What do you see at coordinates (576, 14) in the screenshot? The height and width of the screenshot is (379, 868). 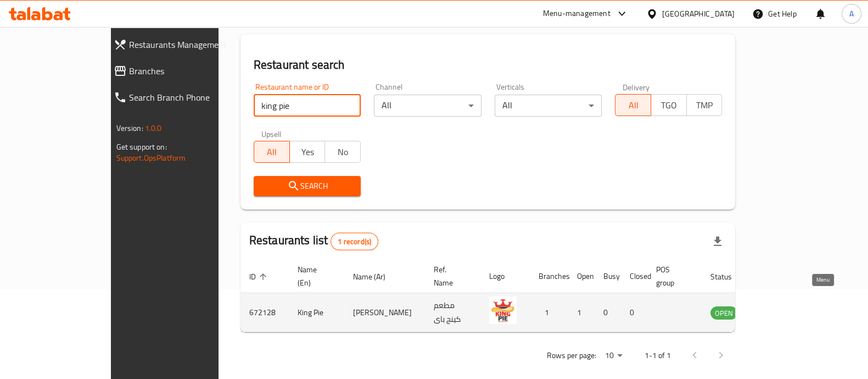 I see `div: Menu-management` at bounding box center [576, 14].